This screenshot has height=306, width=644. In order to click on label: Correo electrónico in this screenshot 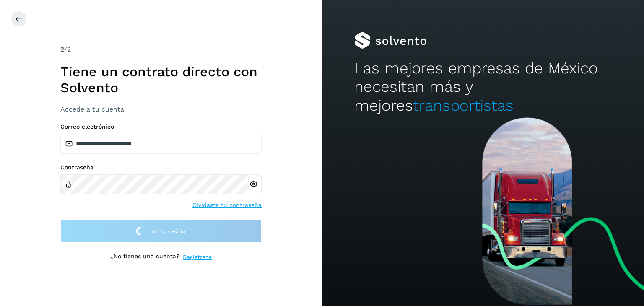, I will do `click(161, 127)`.